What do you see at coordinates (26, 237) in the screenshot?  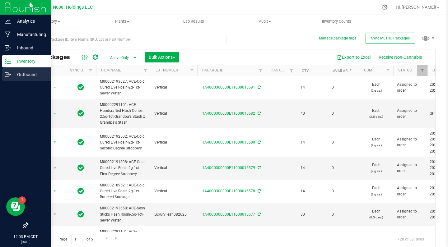 I see `p: 12:03 PM CDT` at bounding box center [26, 237].